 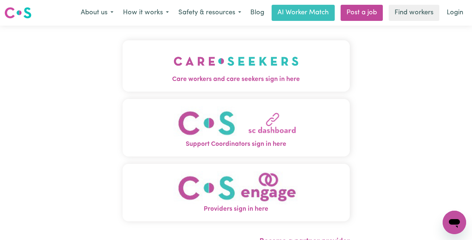 I want to click on a: AI Worker Match, so click(x=303, y=13).